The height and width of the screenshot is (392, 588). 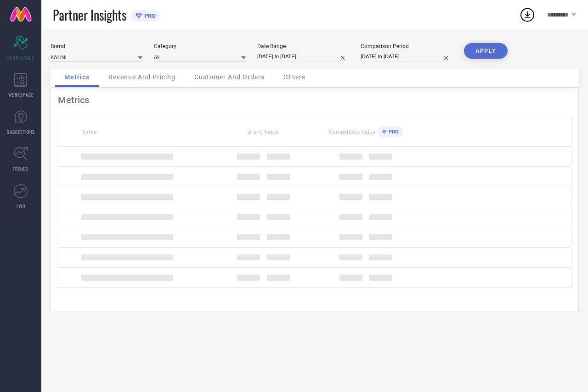 I want to click on div: Comparison Period, so click(x=406, y=46).